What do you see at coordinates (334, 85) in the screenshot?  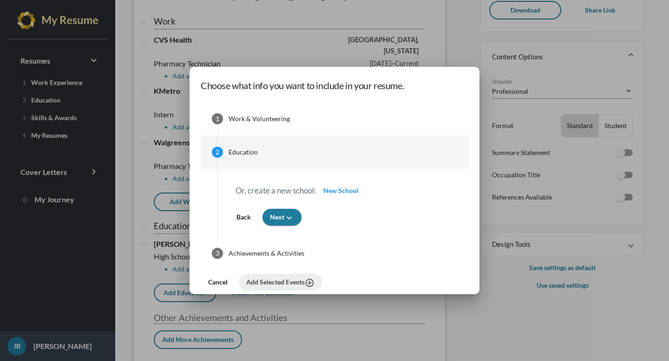 I see `h1: Choose what info you want to include in your resume.` at bounding box center [334, 85].